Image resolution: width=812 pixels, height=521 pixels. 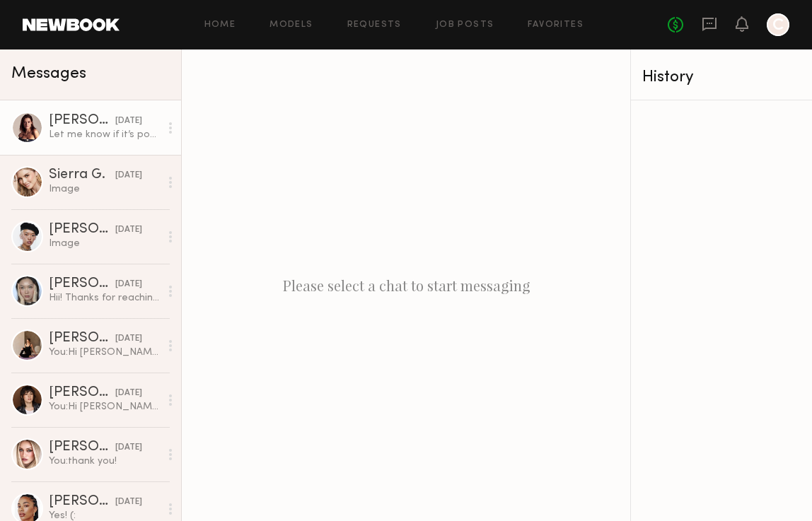 I want to click on div: Please select a chat to start messaging, so click(x=406, y=285).